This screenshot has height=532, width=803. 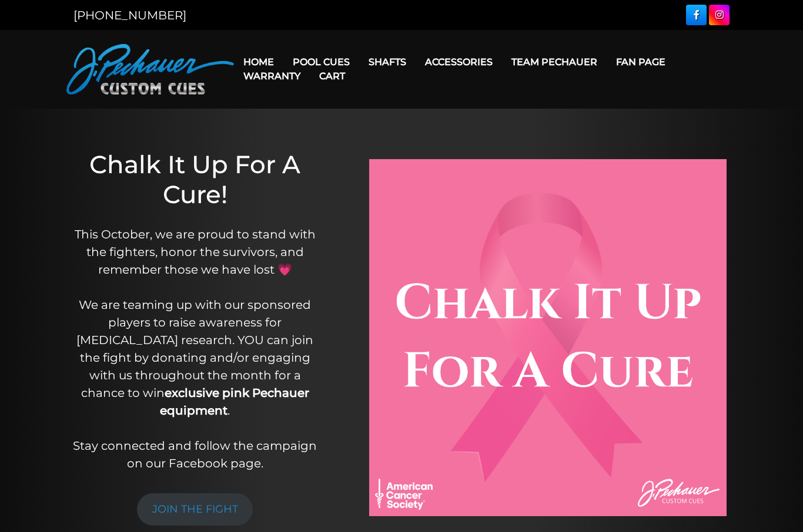 I want to click on a: Home, so click(x=258, y=62).